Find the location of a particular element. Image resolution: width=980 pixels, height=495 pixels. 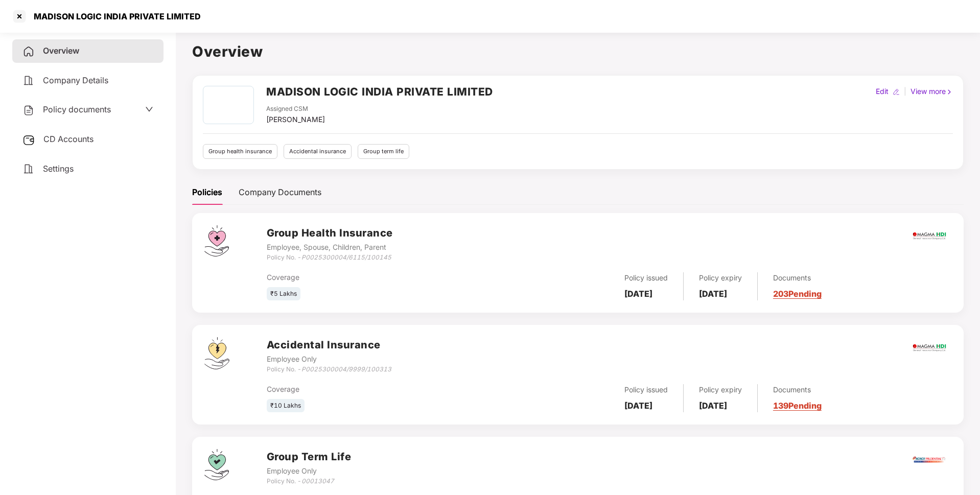

span: Company Details is located at coordinates (76, 80).